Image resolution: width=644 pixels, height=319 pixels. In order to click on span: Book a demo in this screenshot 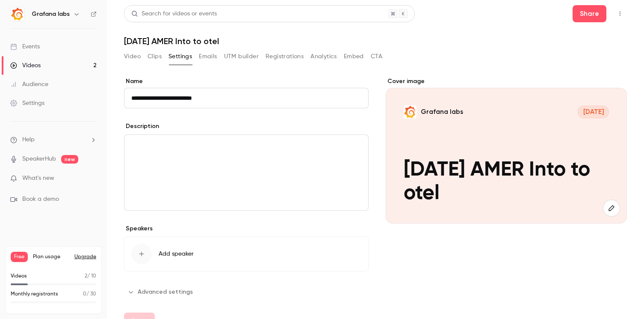, I will do `click(41, 199)`.